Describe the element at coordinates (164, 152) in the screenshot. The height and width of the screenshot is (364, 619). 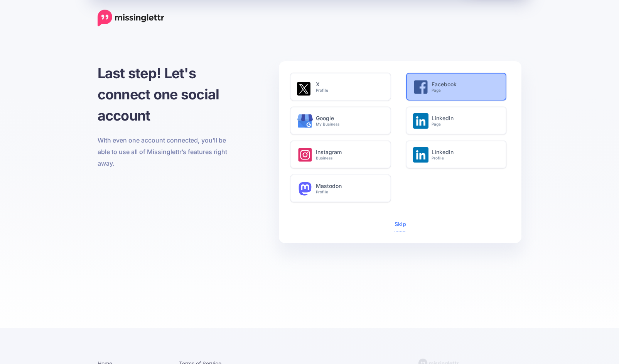
I see `p: With even one account connected, you’ll be able to use all of Missinglettr’s features right away.` at that location.